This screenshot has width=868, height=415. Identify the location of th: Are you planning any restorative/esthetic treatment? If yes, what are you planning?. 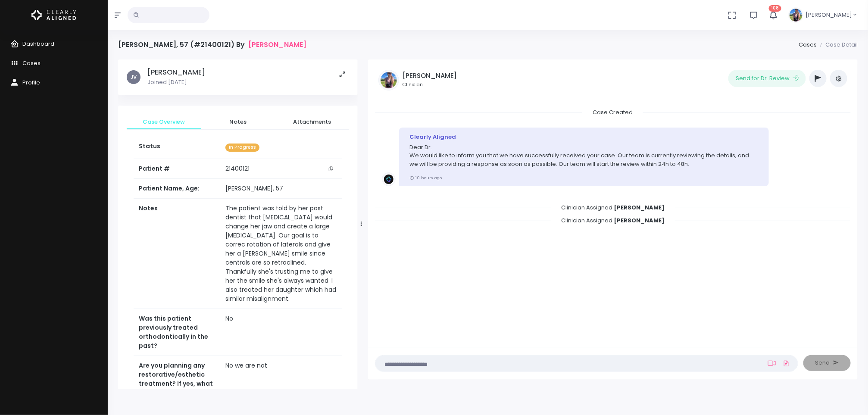
(177, 379).